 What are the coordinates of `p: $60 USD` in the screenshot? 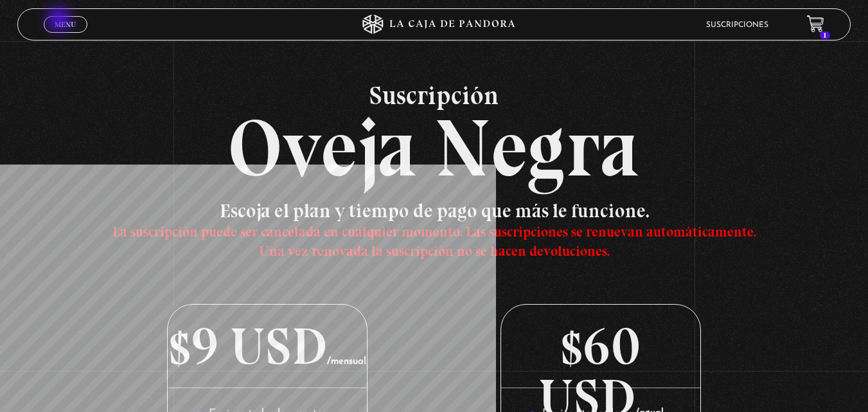 It's located at (600, 346).